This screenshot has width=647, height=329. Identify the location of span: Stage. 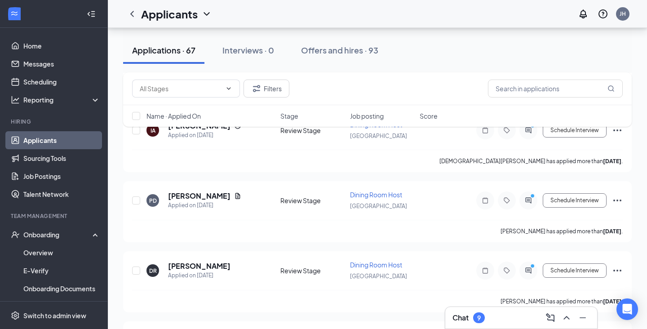
(289, 116).